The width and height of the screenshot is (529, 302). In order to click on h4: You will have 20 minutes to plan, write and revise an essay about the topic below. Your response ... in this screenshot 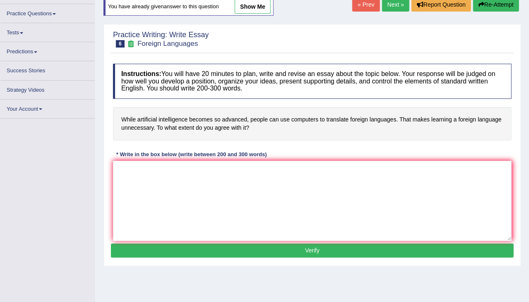, I will do `click(312, 81)`.